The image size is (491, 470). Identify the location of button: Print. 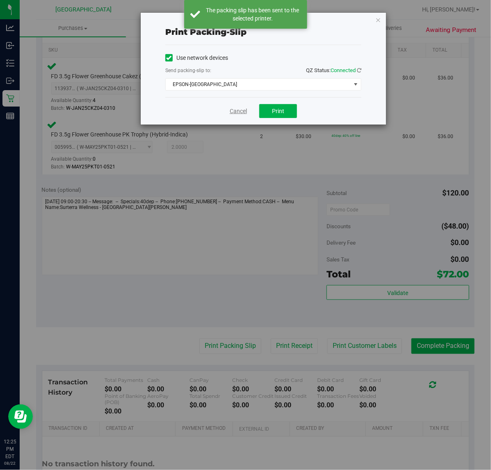
(278, 111).